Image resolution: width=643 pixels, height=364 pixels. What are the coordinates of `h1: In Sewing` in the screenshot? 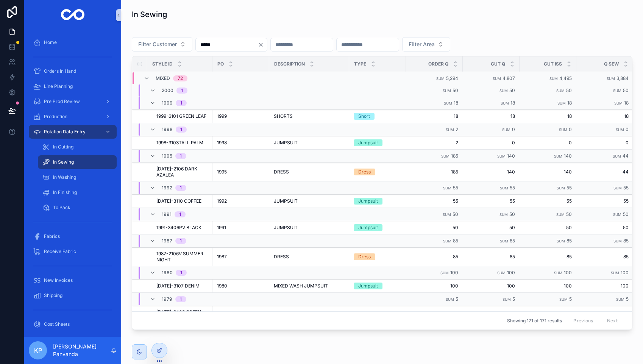 It's located at (149, 14).